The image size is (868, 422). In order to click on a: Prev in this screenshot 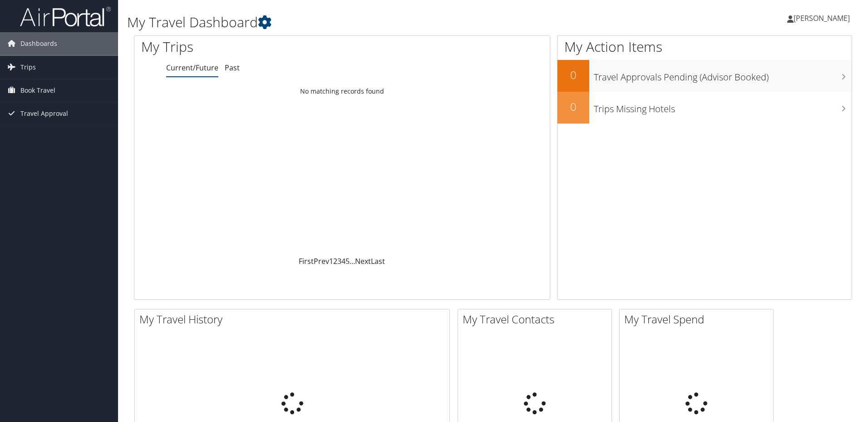, I will do `click(321, 261)`.